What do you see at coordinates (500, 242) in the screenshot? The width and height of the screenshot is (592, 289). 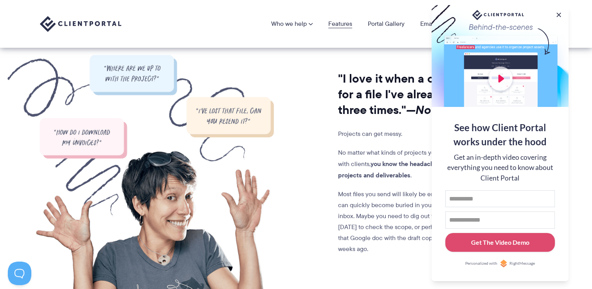 I see `button: Get The Video Demo` at bounding box center [500, 242].